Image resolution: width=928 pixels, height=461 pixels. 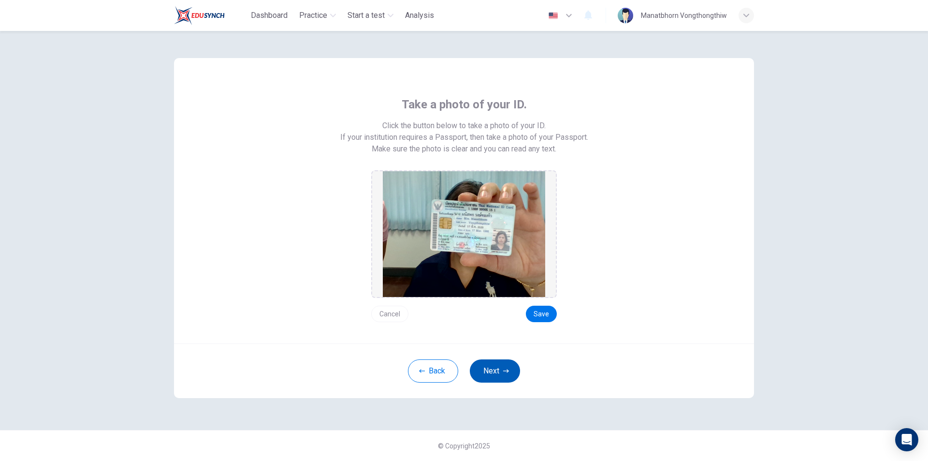 What do you see at coordinates (269, 15) in the screenshot?
I see `span: Dashboard` at bounding box center [269, 15].